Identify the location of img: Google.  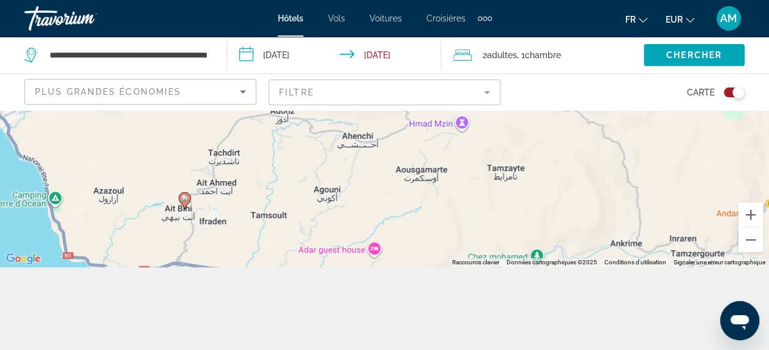
(23, 259).